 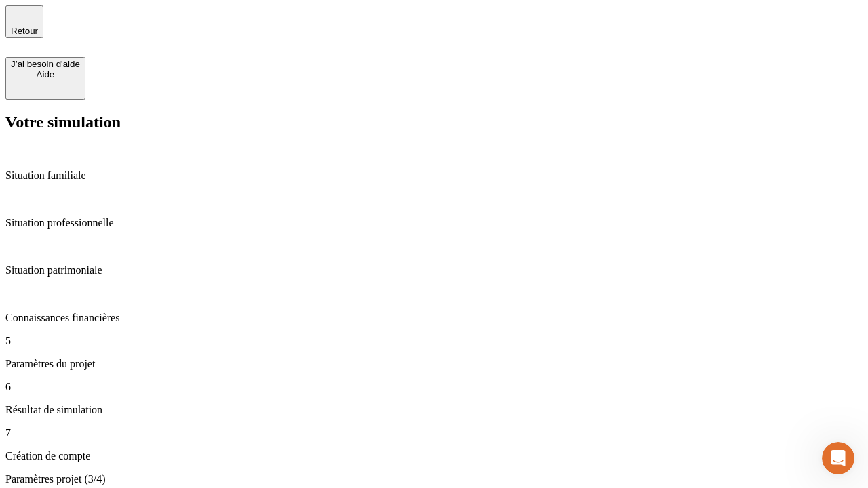 What do you see at coordinates (434, 410) in the screenshot?
I see `p: Résultat de simulation` at bounding box center [434, 410].